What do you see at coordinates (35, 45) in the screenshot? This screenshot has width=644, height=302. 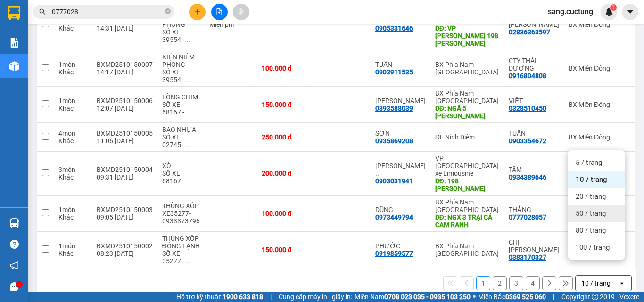 I see `li: VP BX Miền Đông` at bounding box center [35, 45].